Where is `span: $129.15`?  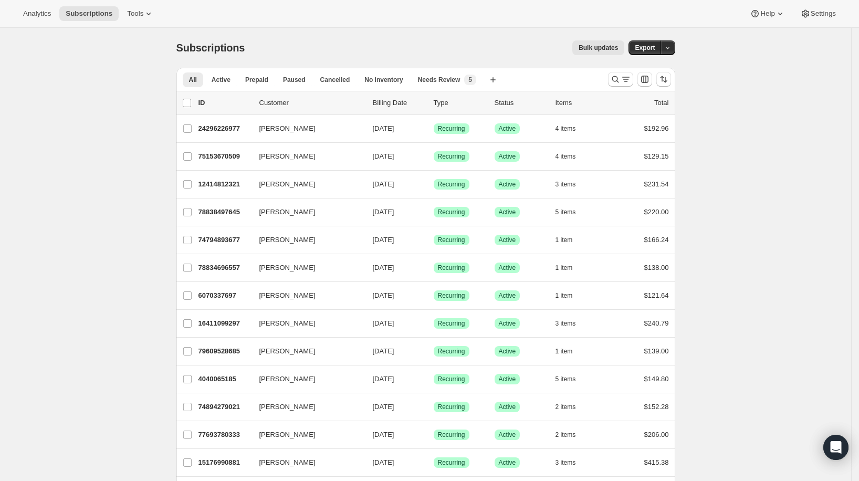
span: $129.15 is located at coordinates (657, 156).